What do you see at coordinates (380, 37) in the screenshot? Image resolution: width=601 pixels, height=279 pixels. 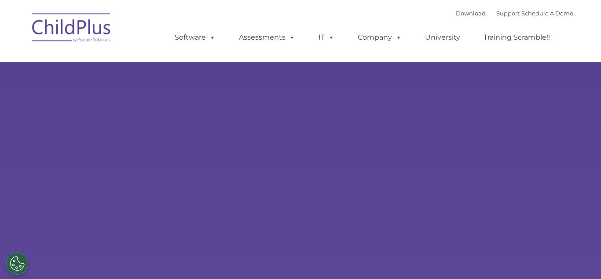 I see `a: Company` at bounding box center [380, 37].